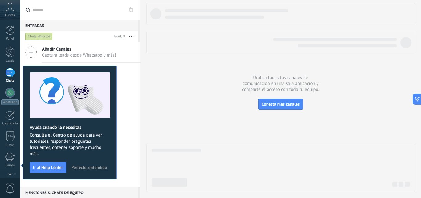 Image resolution: width=421 pixels, height=198 pixels. I want to click on span: Cuenta, so click(10, 15).